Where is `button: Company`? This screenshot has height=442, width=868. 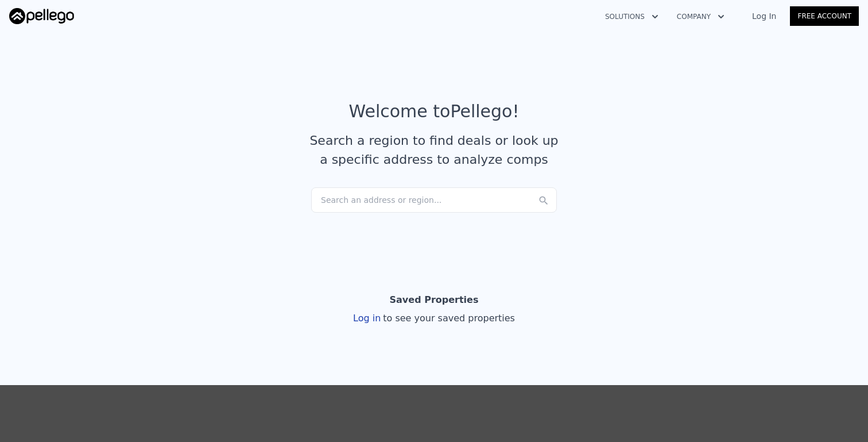 button: Company is located at coordinates (700, 17).